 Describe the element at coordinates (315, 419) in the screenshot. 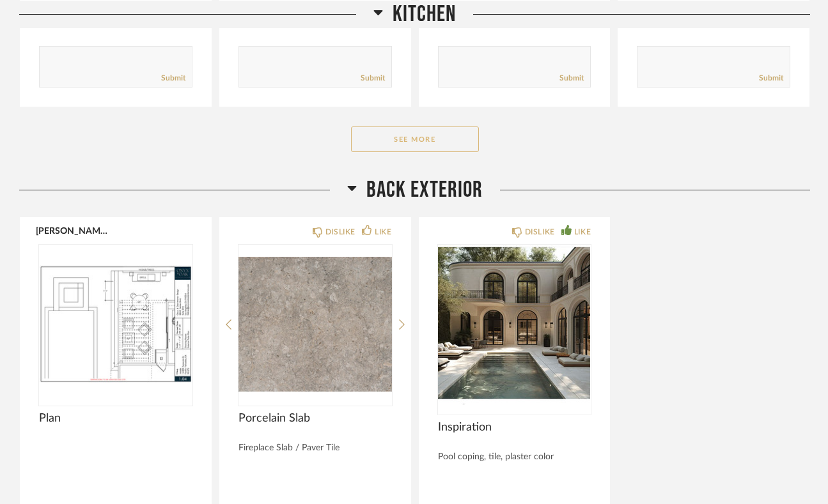

I see `span: Porcelain Slab` at that location.